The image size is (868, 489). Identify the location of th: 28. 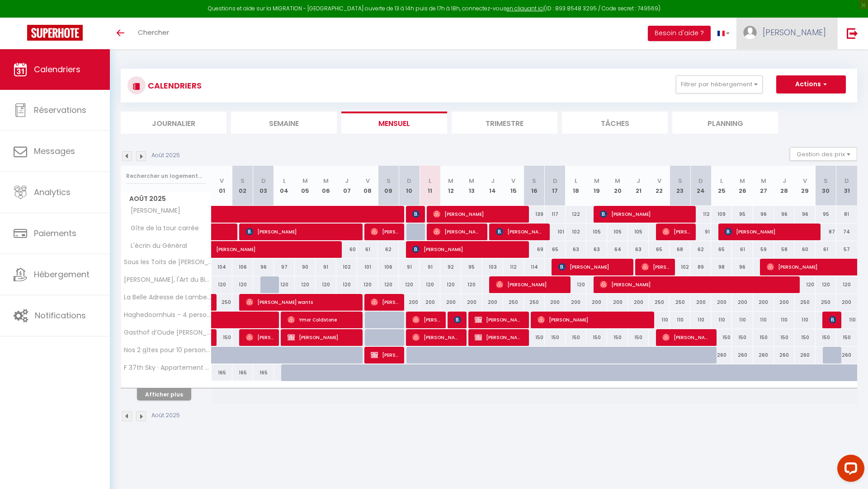
(785, 185).